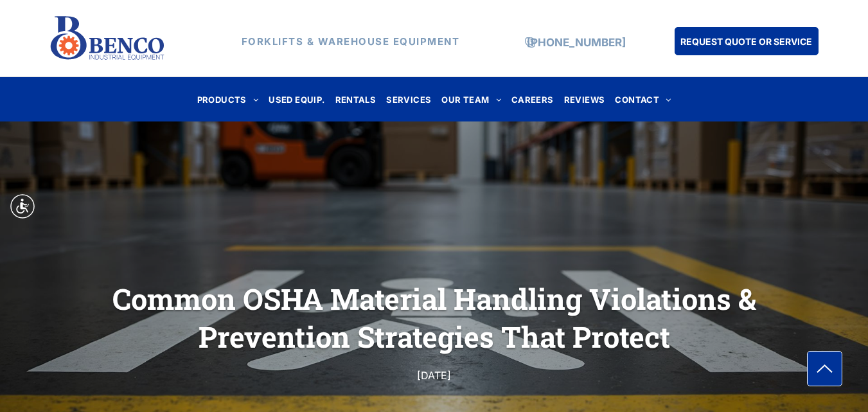  What do you see at coordinates (434, 318) in the screenshot?
I see `h1: Common OSHA Material Handling Violations & Prevention Strategies That Protect` at bounding box center [434, 318].